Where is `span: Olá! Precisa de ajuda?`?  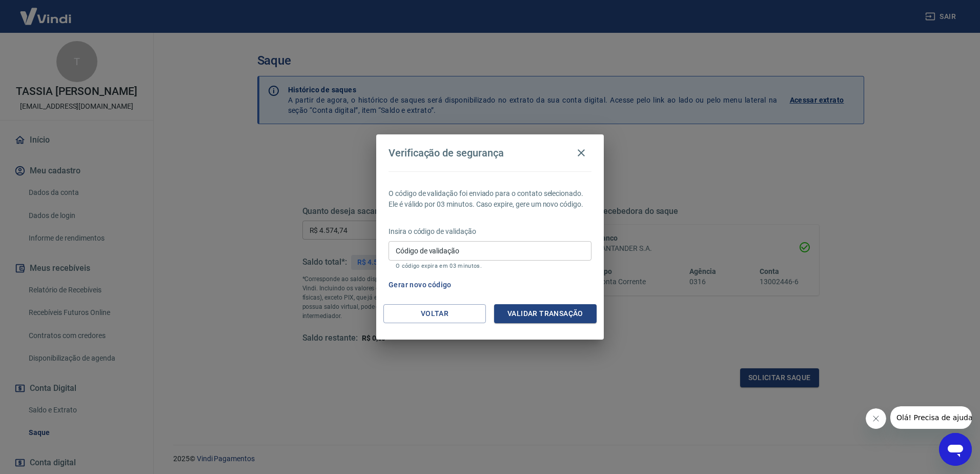
span: Olá! Precisa de ajuda? is located at coordinates (46, 11).